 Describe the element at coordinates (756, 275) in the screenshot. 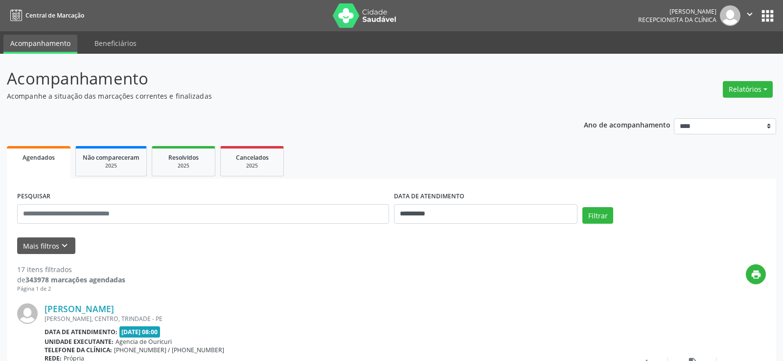

I see `i: print` at that location.